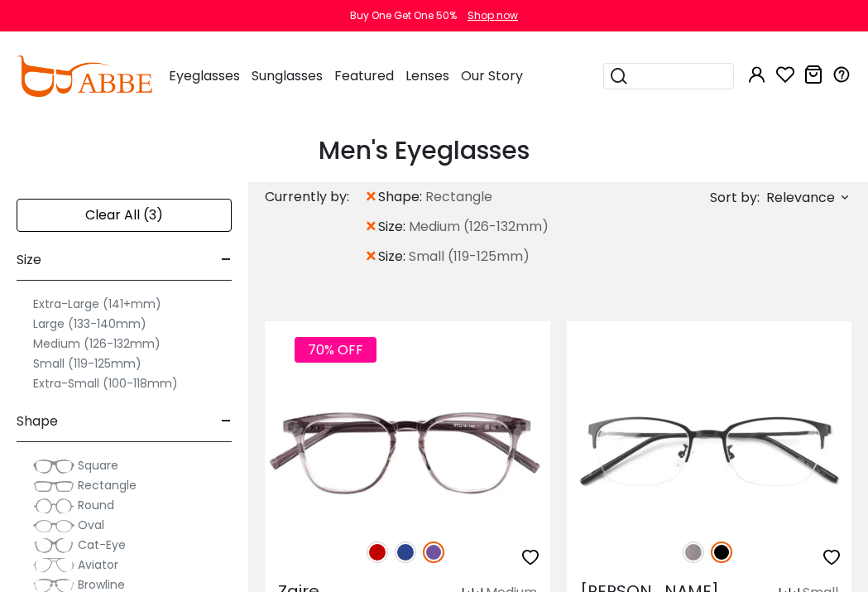 This screenshot has width=868, height=592. I want to click on span: Relevance, so click(800, 198).